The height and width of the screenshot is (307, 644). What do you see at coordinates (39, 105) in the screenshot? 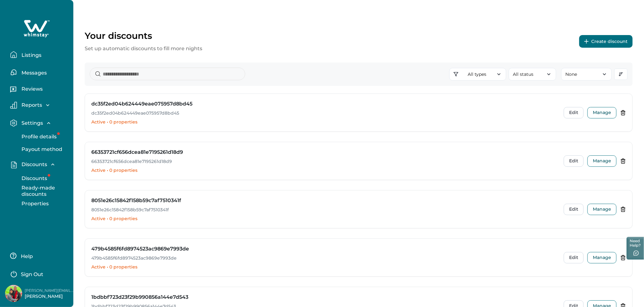
I see `button: Reports` at bounding box center [39, 105].